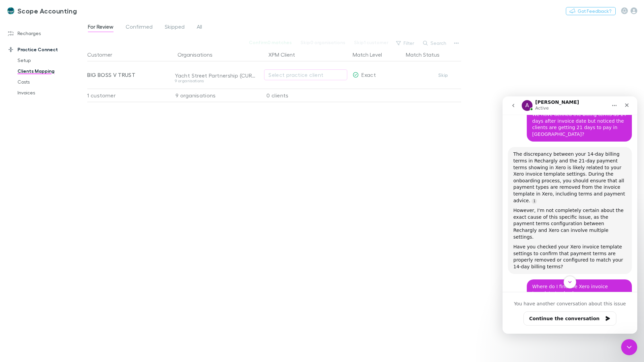  Describe the element at coordinates (67, 161) in the screenshot. I see `div: Have you checked your Xero invoice template settings to confirm that payment terms are properly r...` at that location.